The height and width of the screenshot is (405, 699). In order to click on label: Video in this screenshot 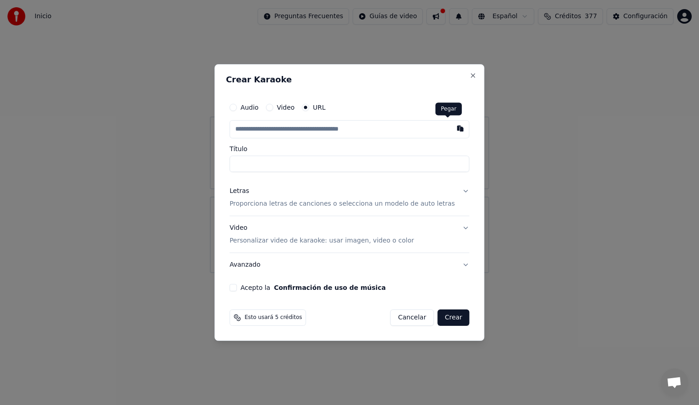, I will do `click(286, 107)`.